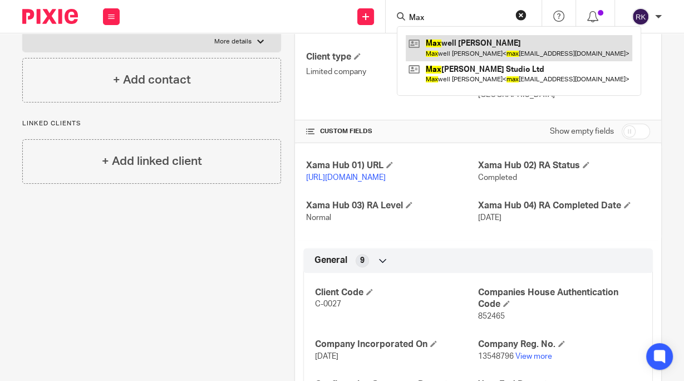 This screenshot has width=684, height=381. What do you see at coordinates (328, 304) in the screenshot?
I see `span: C-0027` at bounding box center [328, 304].